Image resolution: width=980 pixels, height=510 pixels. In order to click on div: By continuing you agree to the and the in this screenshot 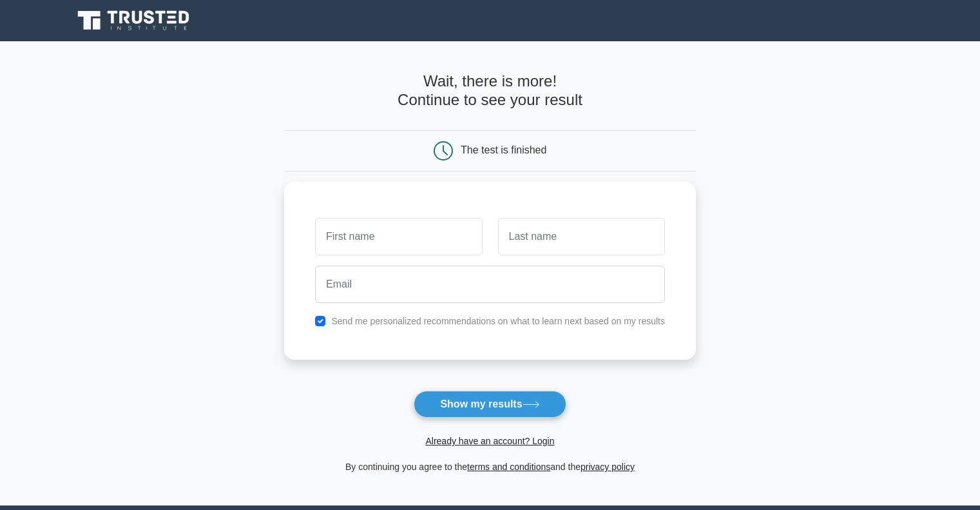, I will do `click(490, 467)`.